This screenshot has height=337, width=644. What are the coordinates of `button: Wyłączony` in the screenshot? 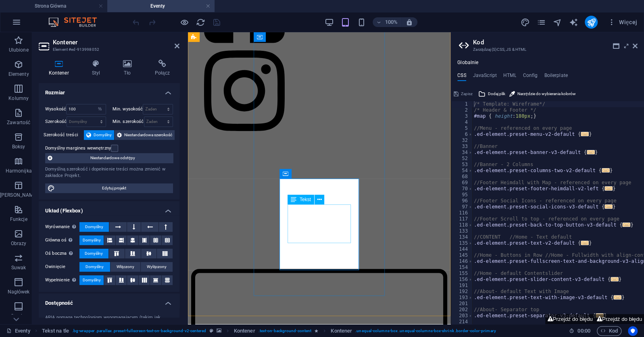 It's located at (157, 267).